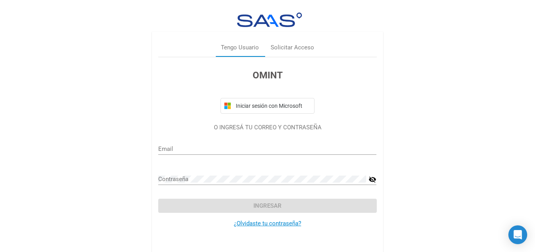 Image resolution: width=535 pixels, height=252 pixels. I want to click on div: Solicitar Acceso, so click(292, 47).